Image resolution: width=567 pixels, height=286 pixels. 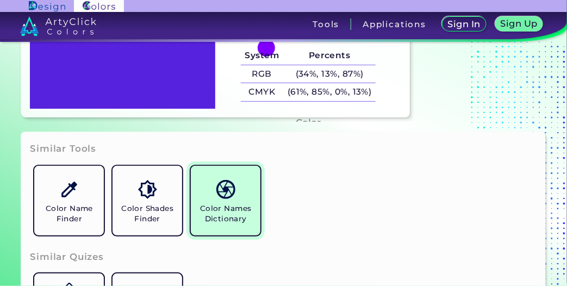 What do you see at coordinates (47, 6) in the screenshot?
I see `img: ArtyClick Design logo` at bounding box center [47, 6].